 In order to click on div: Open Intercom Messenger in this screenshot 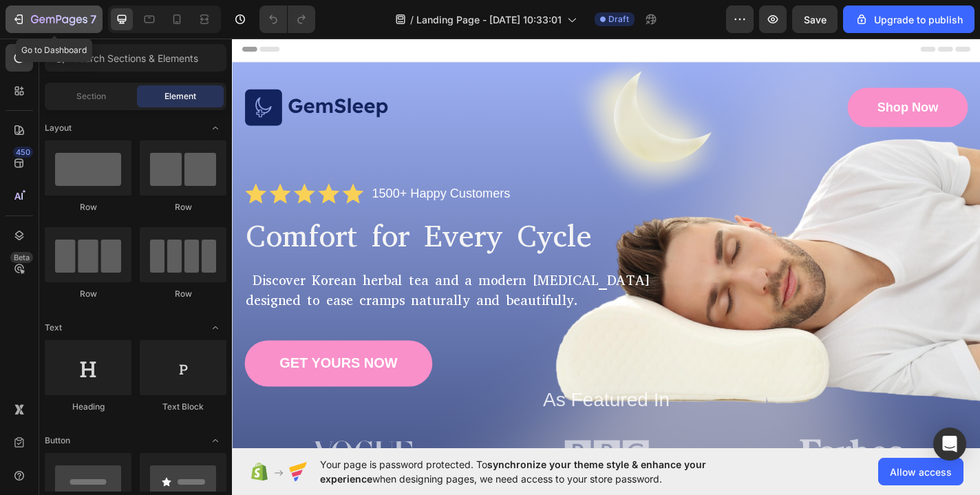, I will do `click(949, 444)`.